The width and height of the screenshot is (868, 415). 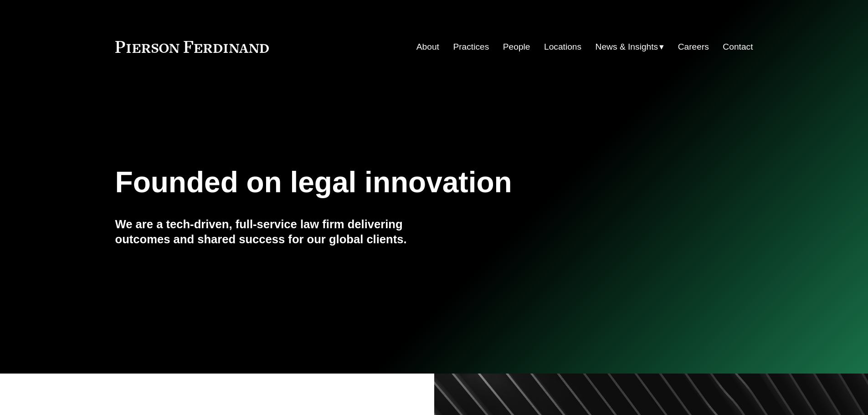 What do you see at coordinates (627, 47) in the screenshot?
I see `span: News & Insights` at bounding box center [627, 47].